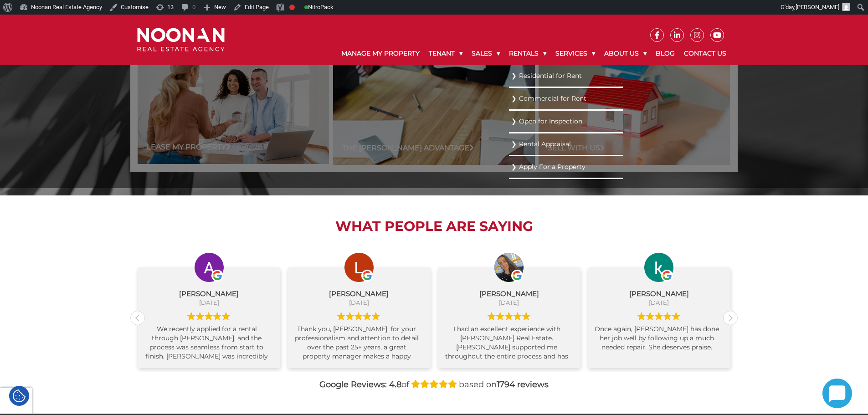 The height and width of the screenshot is (415, 868). What do you see at coordinates (434, 227) in the screenshot?
I see `h2: What People are Saying` at bounding box center [434, 227].